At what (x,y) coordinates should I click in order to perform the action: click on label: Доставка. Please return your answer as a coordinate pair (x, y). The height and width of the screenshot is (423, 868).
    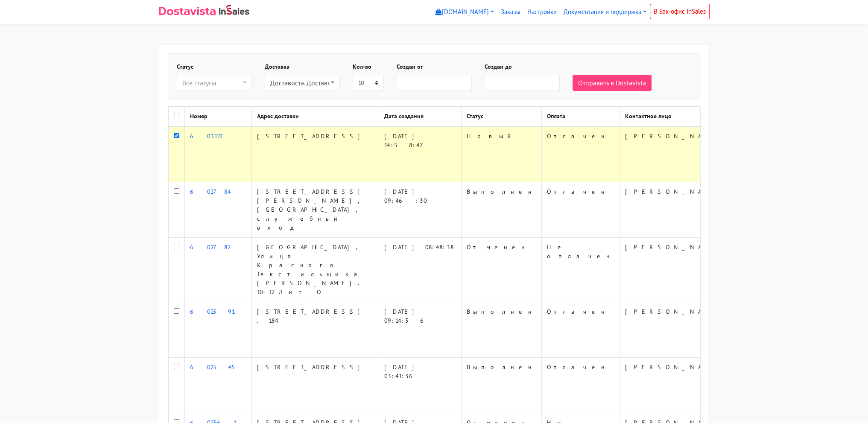
    Looking at the image, I should click on (277, 67).